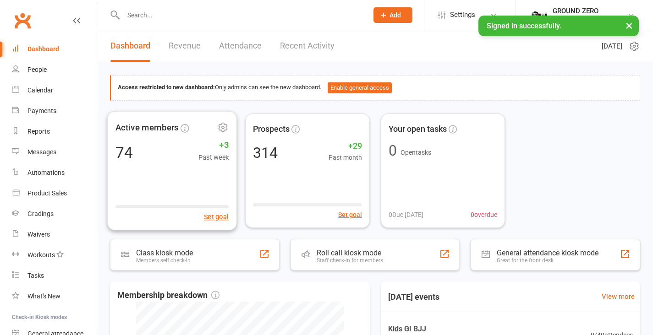 This screenshot has height=335, width=653. What do you see at coordinates (42, 152) in the screenshot?
I see `div: Messages` at bounding box center [42, 152].